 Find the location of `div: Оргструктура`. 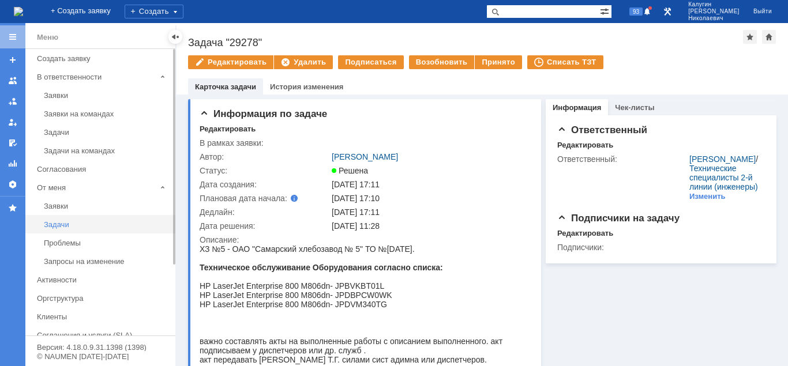

div: Оргструктура is located at coordinates (103, 298).